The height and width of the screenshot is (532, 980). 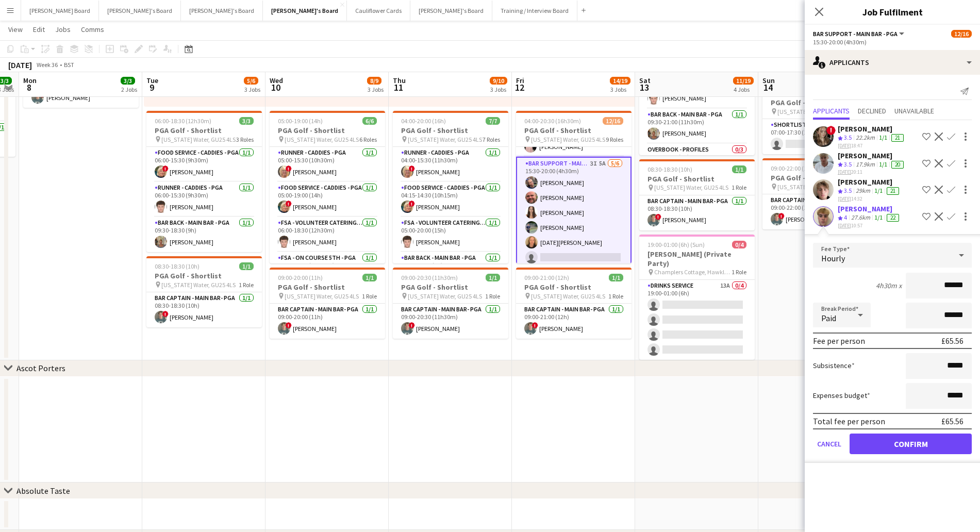 What do you see at coordinates (769, 80) in the screenshot?
I see `span: Sun` at bounding box center [769, 80].